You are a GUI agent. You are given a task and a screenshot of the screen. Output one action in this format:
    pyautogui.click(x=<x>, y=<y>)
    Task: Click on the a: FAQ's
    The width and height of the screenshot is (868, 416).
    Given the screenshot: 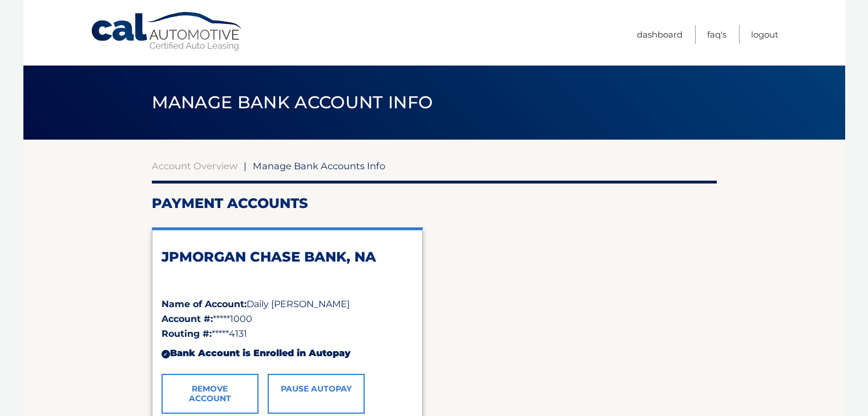 What is the action you would take?
    pyautogui.click(x=716, y=34)
    